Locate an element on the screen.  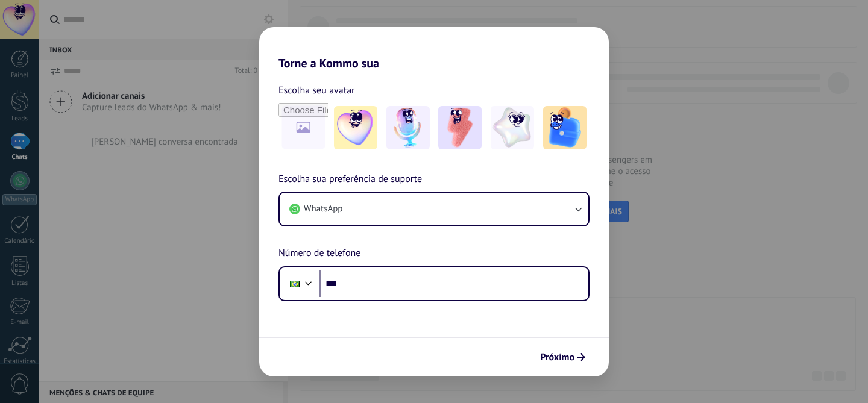
button: WhatsApp is located at coordinates (434, 209).